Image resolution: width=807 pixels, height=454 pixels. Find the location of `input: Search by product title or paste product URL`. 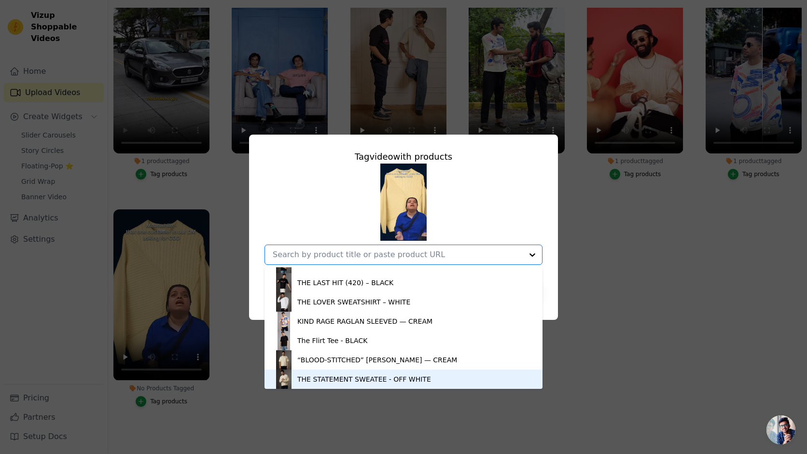

input: Search by product title or paste product URL is located at coordinates (398, 254).